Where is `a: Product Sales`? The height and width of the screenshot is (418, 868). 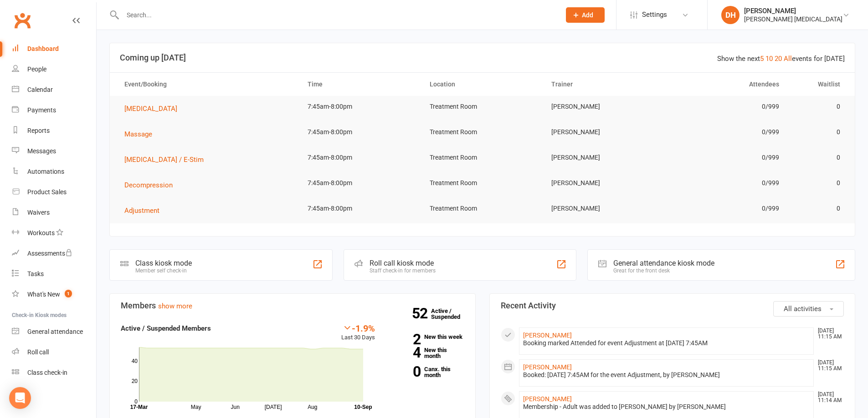
a: Product Sales is located at coordinates (54, 192).